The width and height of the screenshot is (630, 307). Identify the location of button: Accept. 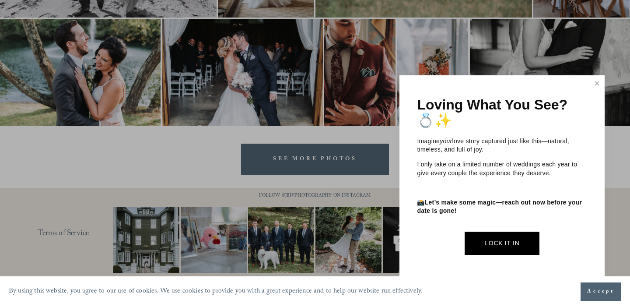
(601, 292).